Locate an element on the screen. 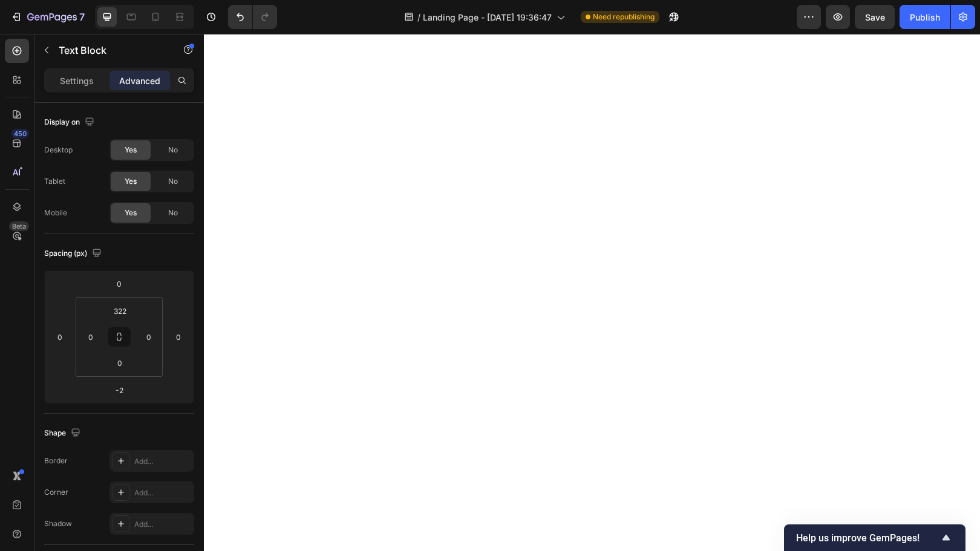 The image size is (980, 551). div: Corner is located at coordinates (56, 492).